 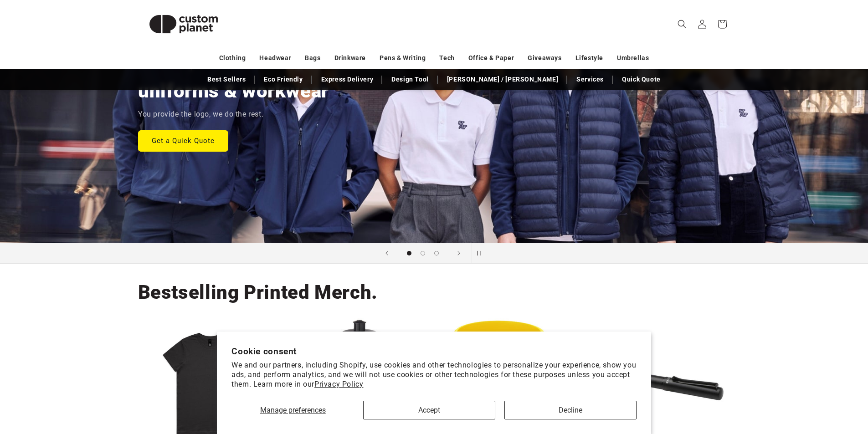 What do you see at coordinates (590, 79) in the screenshot?
I see `a: Services` at bounding box center [590, 79].